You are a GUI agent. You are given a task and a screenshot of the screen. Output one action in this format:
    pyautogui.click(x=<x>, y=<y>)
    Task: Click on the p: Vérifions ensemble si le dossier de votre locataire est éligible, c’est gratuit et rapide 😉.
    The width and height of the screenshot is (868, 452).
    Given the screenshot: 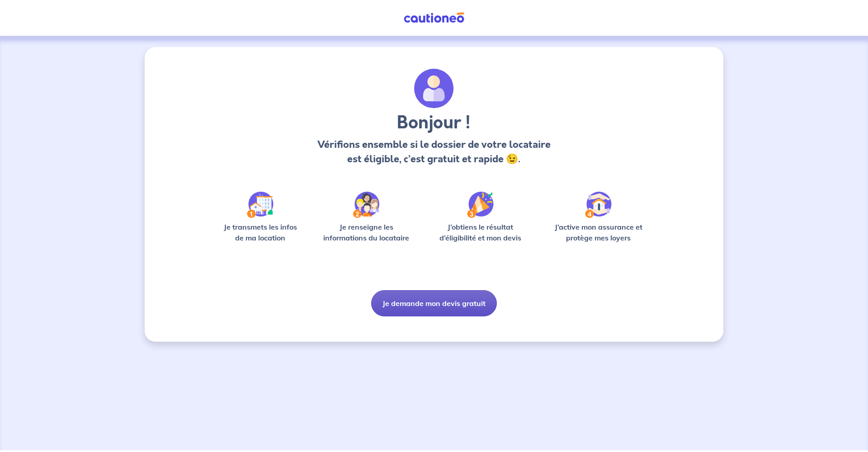 What is the action you would take?
    pyautogui.click(x=433, y=152)
    